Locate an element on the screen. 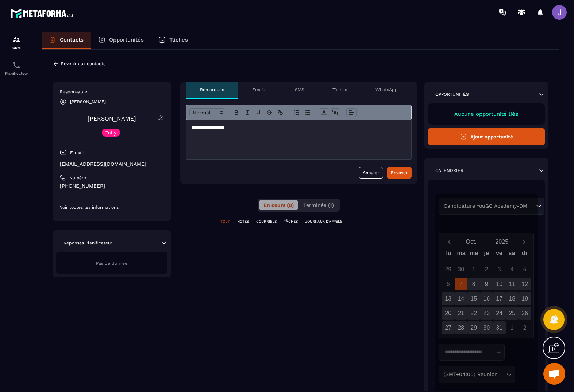  p: Remarques is located at coordinates (212, 90).